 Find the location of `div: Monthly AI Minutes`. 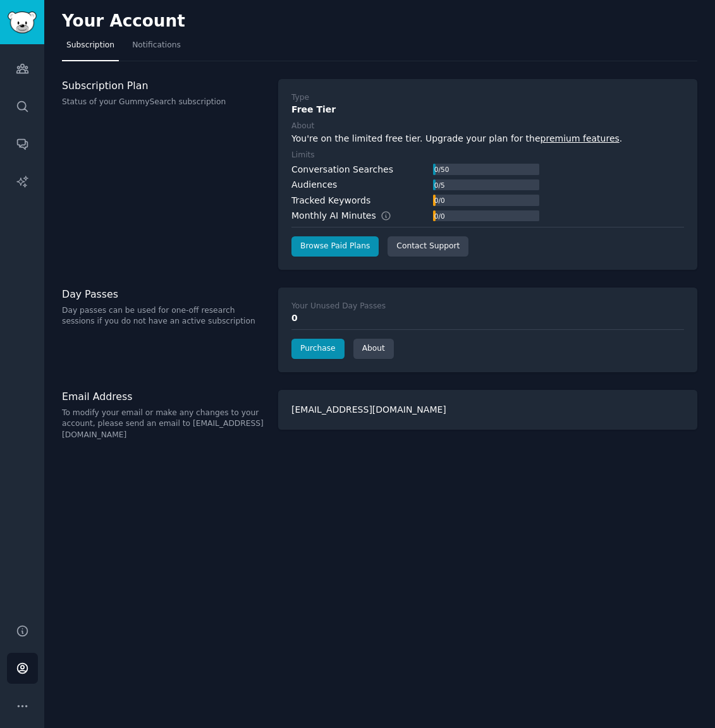

div: Monthly AI Minutes is located at coordinates (348, 216).